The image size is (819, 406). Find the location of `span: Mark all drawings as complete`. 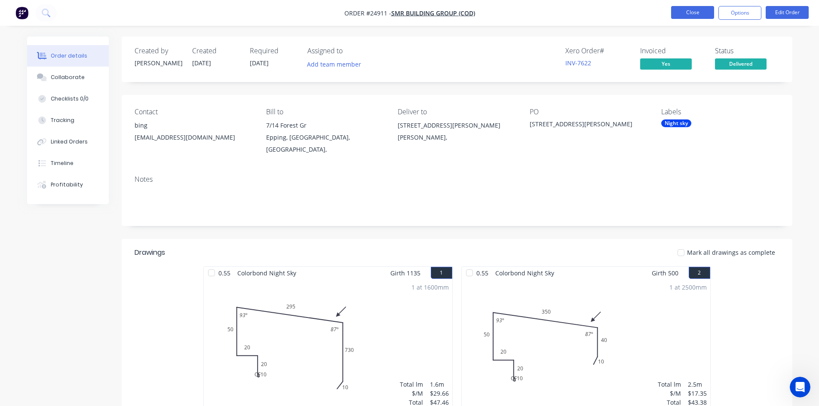

span: Mark all drawings as complete is located at coordinates (731, 252).